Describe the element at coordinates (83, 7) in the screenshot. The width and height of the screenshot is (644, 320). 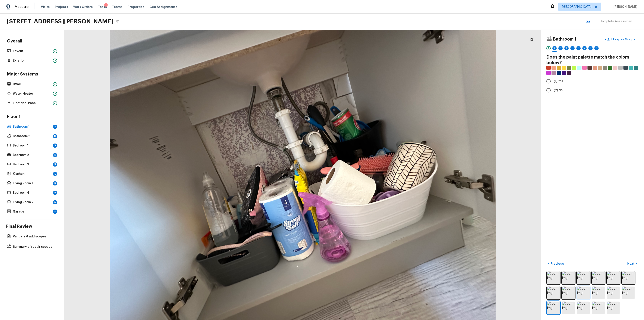
I see `span: Work Orders` at that location.